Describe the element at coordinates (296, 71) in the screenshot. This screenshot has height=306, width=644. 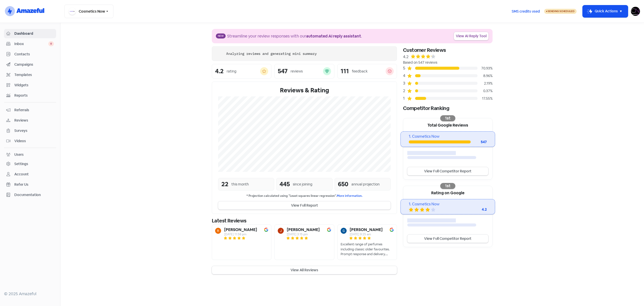
I see `div: reviews` at that location.